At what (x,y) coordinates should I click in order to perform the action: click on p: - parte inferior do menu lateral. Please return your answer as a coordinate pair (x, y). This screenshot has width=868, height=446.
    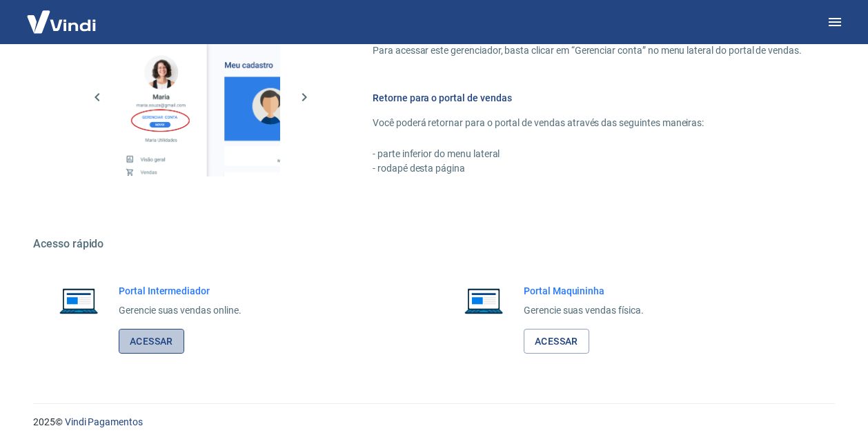
    Looking at the image, I should click on (587, 154).